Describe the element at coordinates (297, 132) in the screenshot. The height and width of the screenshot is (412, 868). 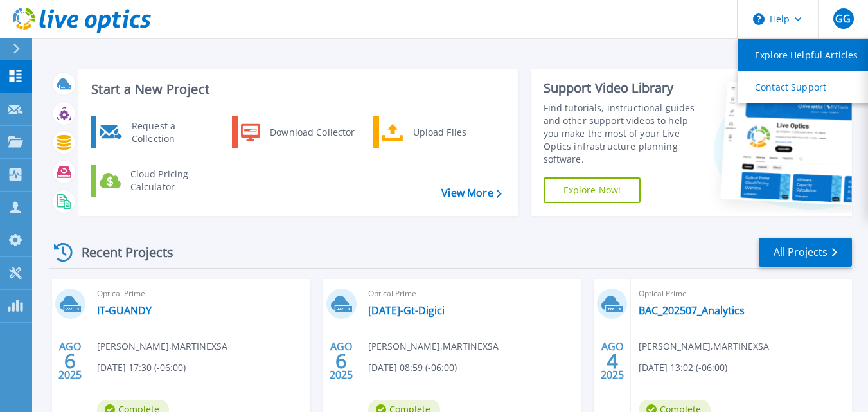
I see `a: Download Collector` at that location.